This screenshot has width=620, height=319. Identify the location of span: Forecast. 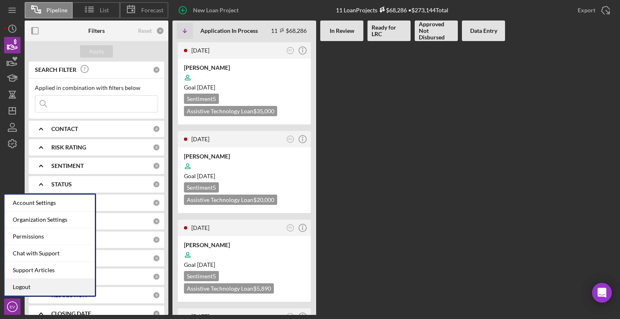
(152, 10).